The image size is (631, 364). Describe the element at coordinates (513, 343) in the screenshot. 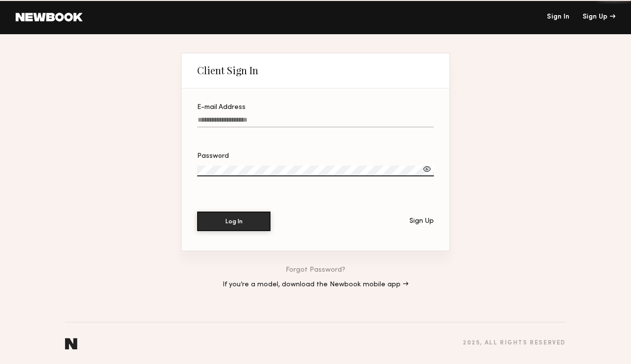

I see `div: 2025 , all rights reserved` at that location.